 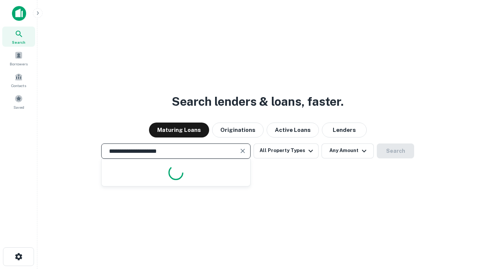 I want to click on button: Active Loans, so click(x=293, y=130).